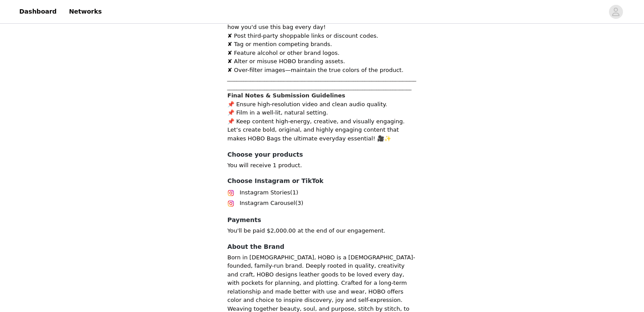 Image resolution: width=644 pixels, height=312 pixels. What do you see at coordinates (322, 231) in the screenshot?
I see `p: You'll be paid $2,000.00 at the end of our engagement.` at bounding box center [322, 231].